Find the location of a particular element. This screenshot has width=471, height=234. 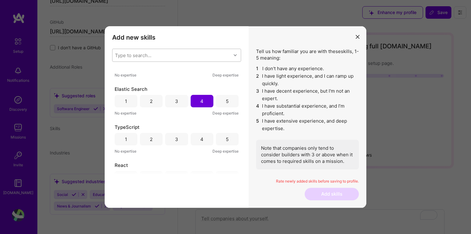

span: React is located at coordinates (121, 165).